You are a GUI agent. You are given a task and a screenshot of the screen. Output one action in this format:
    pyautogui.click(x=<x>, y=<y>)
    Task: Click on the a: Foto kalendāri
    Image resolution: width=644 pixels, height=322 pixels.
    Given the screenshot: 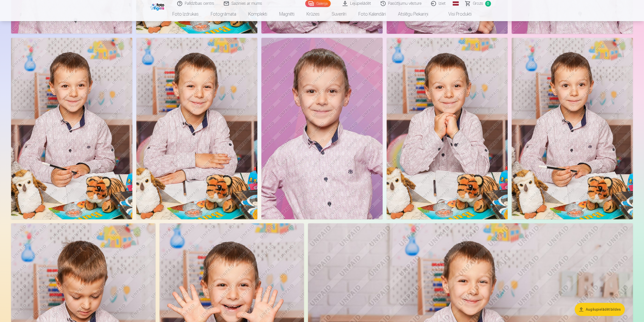 What is the action you would take?
    pyautogui.click(x=372, y=14)
    